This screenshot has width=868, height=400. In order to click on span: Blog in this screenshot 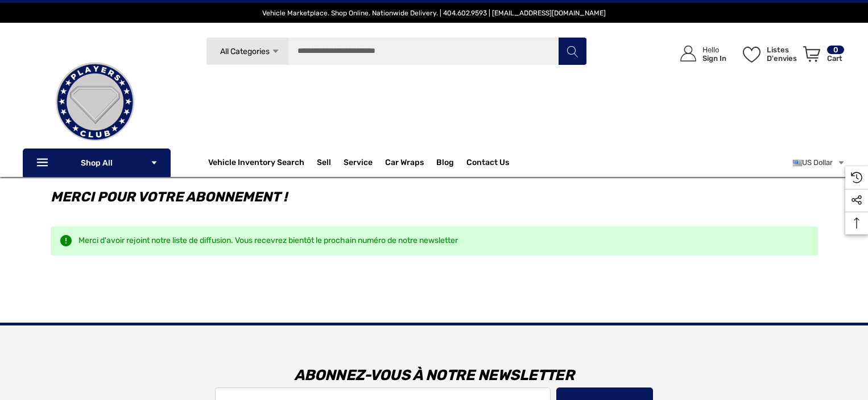, I will do `click(445, 164)`.